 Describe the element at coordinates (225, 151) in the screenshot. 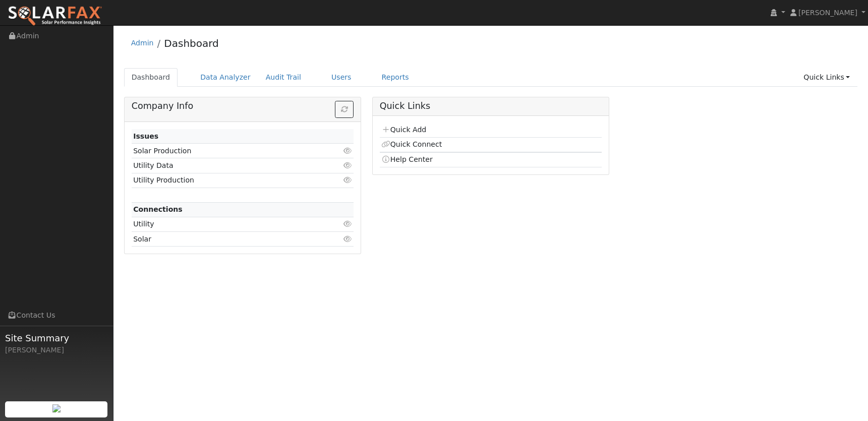

I see `td: Solar Production` at that location.